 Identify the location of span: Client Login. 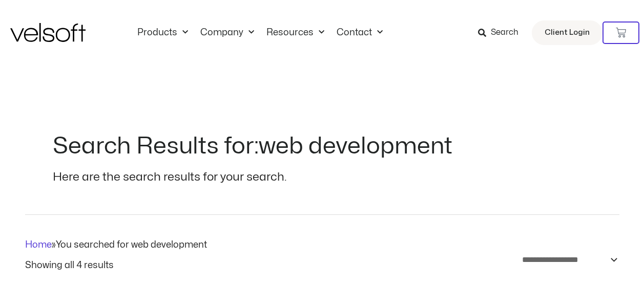
(567, 32).